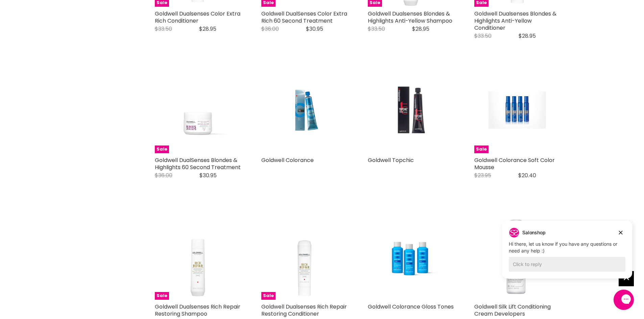  Describe the element at coordinates (512, 310) in the screenshot. I see `a: Goldwell Silk Lift Conditioning Cream Developers` at that location.